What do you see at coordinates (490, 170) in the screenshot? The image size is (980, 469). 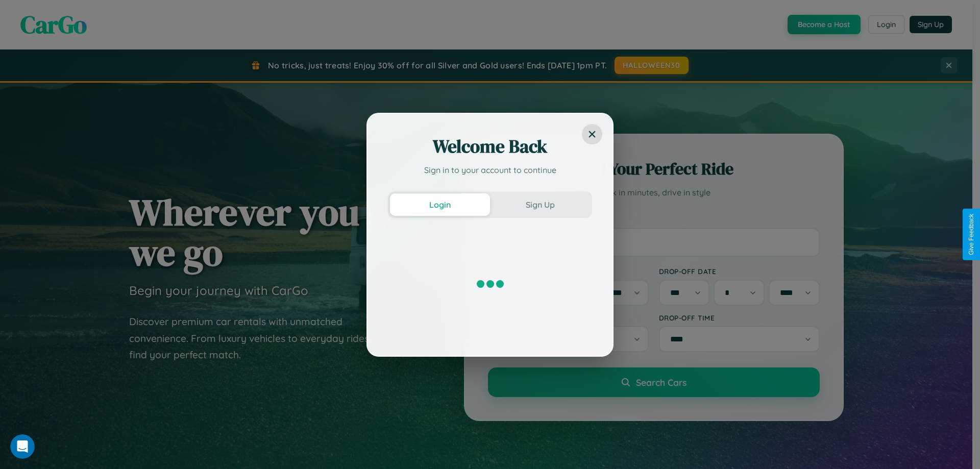 I see `p: Sign in to your account to continue` at bounding box center [490, 170].